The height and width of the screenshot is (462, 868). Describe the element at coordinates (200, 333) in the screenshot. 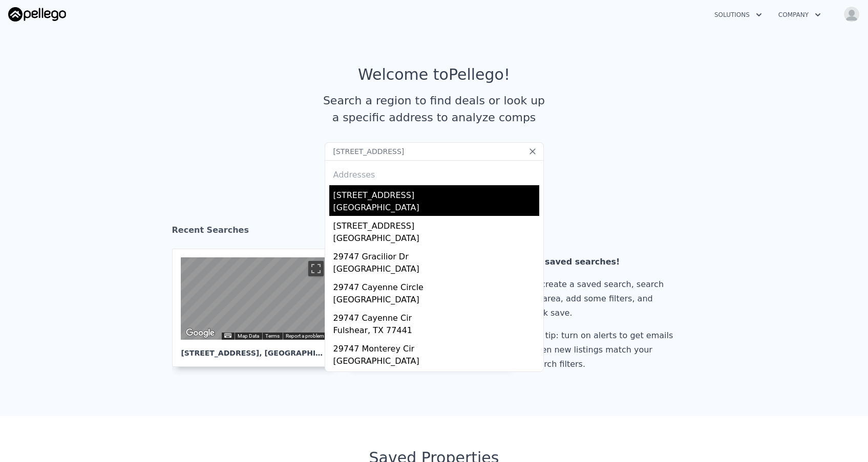

I see `img: Google` at that location.